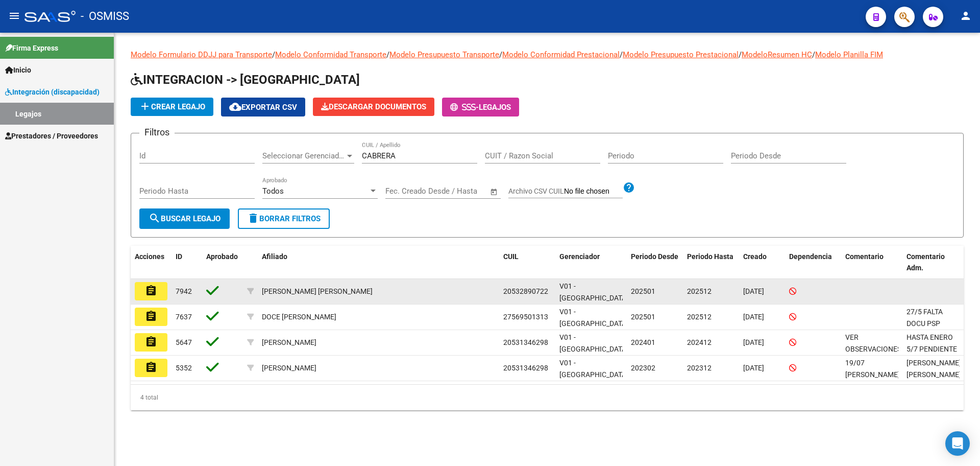  I want to click on span: 202401, so click(643, 342).